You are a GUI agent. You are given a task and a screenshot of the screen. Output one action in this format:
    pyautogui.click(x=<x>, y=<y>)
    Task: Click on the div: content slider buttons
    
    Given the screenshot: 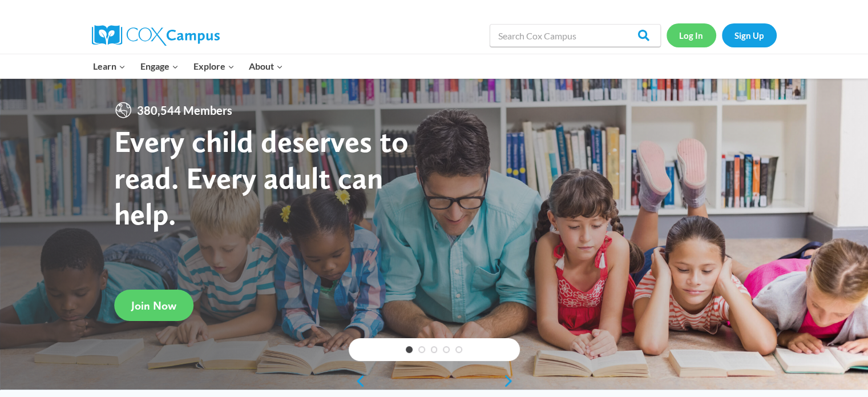 What is the action you would take?
    pyautogui.click(x=434, y=381)
    